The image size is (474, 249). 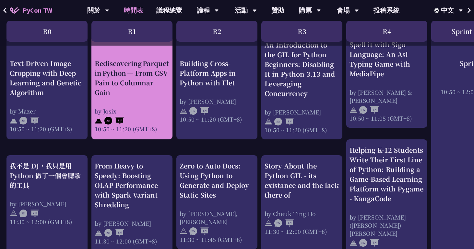 What do you see at coordinates (217, 31) in the screenshot?
I see `div: R2` at bounding box center [217, 31].